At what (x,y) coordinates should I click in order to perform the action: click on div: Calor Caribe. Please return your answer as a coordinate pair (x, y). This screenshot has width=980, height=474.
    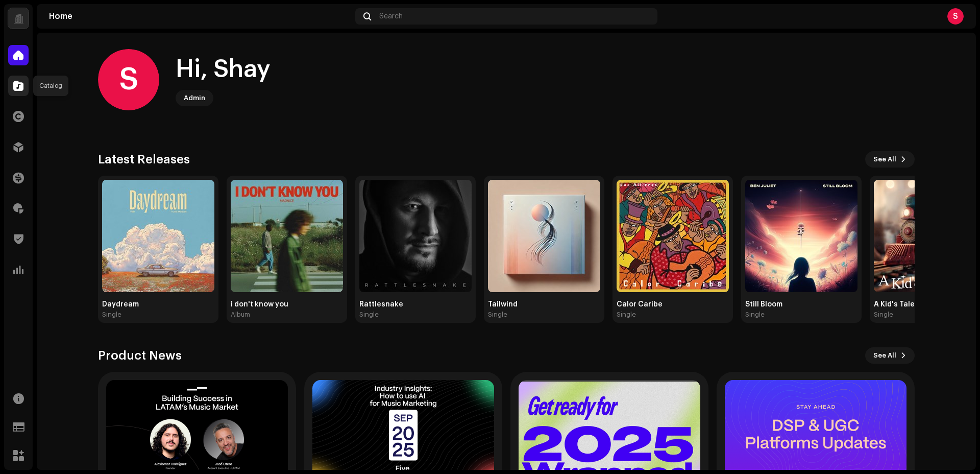
    Looking at the image, I should click on (672, 304).